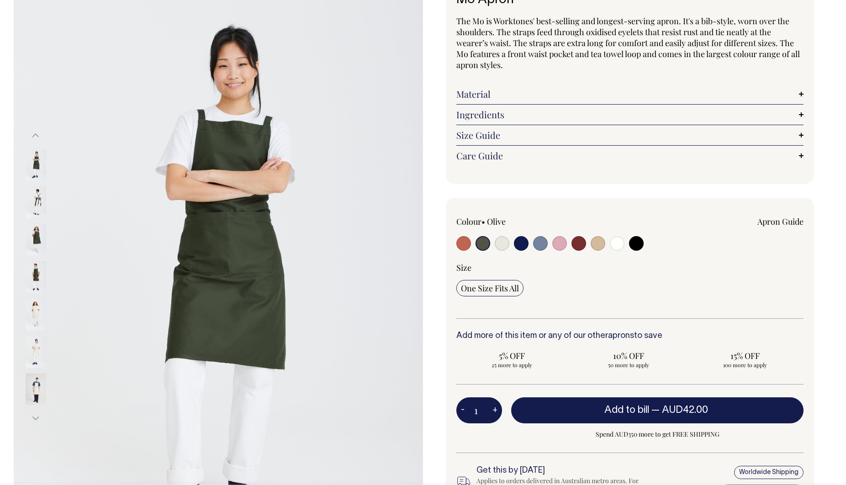 This screenshot has height=485, width=846. I want to click on input: 10% OFF 50 more to apply, so click(628, 359).